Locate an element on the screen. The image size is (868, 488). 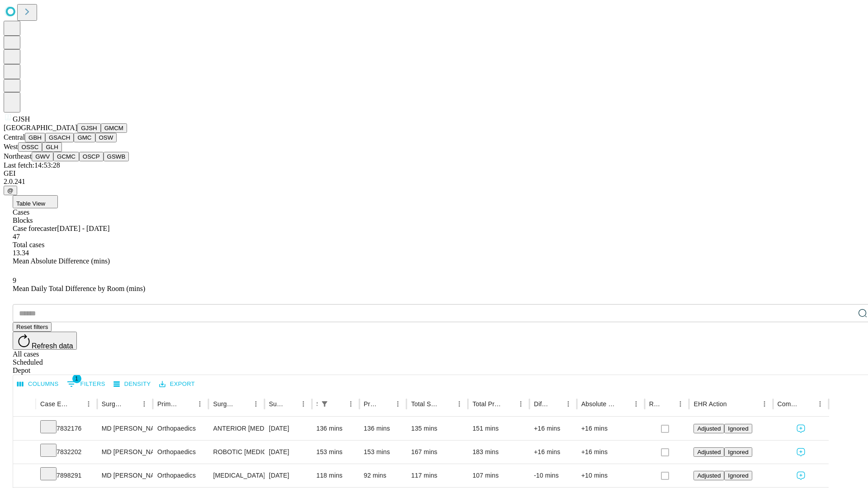
div: Total Scheduled Duration is located at coordinates (425, 404).